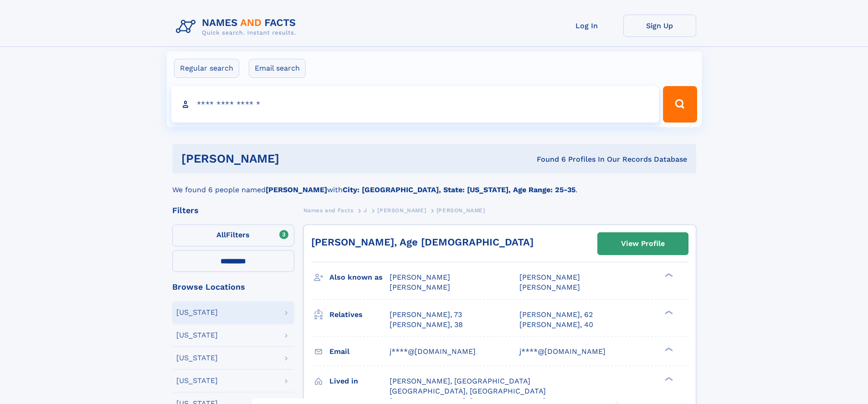  What do you see at coordinates (233, 235) in the screenshot?
I see `label: Filters` at bounding box center [233, 235].